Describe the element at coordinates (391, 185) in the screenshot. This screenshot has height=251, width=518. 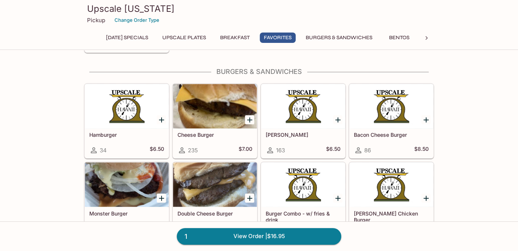
I see `div: Teri Chicken Burger` at that location.